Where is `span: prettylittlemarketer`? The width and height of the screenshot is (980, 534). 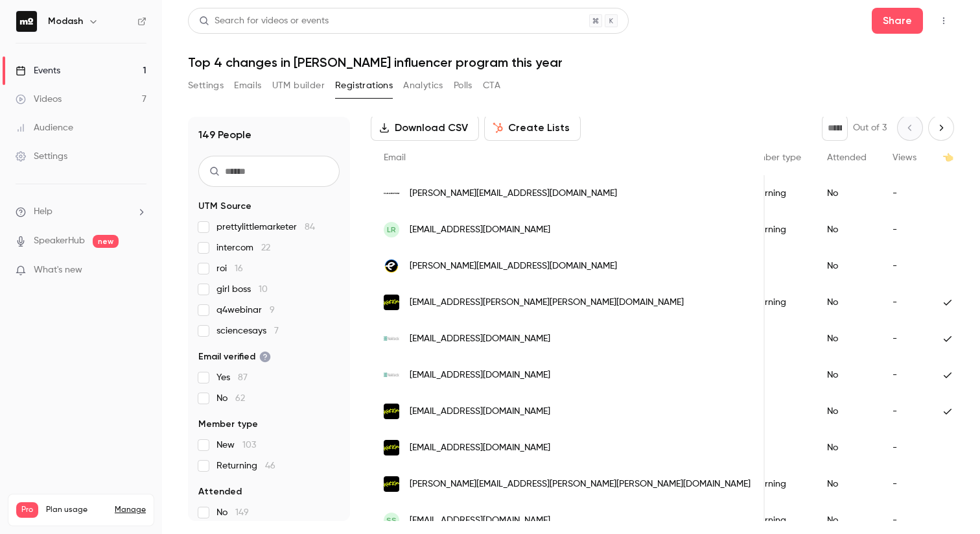
span: prettylittlemarketer is located at coordinates (265, 227).